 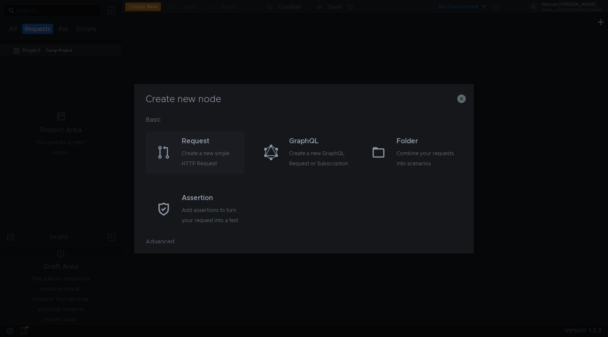 I want to click on div: Folder, so click(x=426, y=141).